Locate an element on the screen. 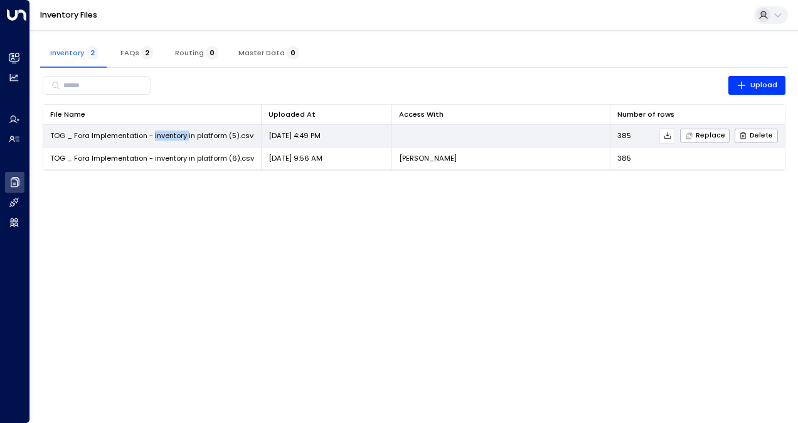 This screenshot has height=423, width=798. span: Upload is located at coordinates (757, 85).